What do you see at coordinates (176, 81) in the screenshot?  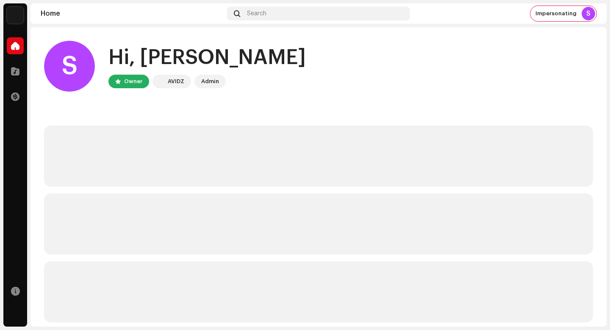 I see `div: AVIDZ` at bounding box center [176, 81].